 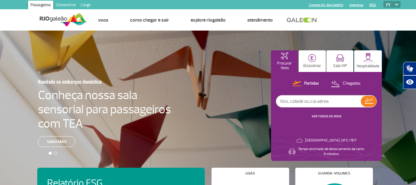 What do you see at coordinates (104, 109) in the screenshot?
I see `h4: Conheça nossa sala sensorial para passageiros com TEA` at bounding box center [104, 109].